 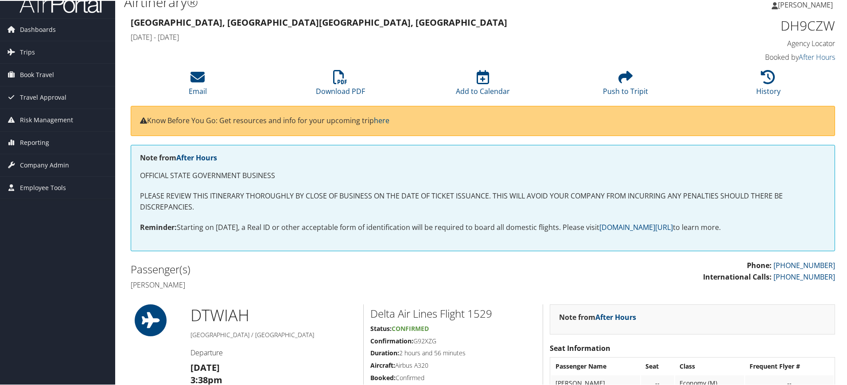 What do you see at coordinates (381, 120) in the screenshot?
I see `a: here` at bounding box center [381, 120].